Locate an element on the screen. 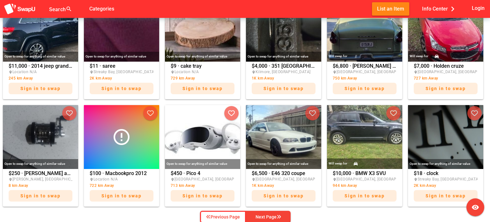  a: $100 · Macbookpro 2012Location N/A722 km AwaySign in to swap is located at coordinates (122, 156).